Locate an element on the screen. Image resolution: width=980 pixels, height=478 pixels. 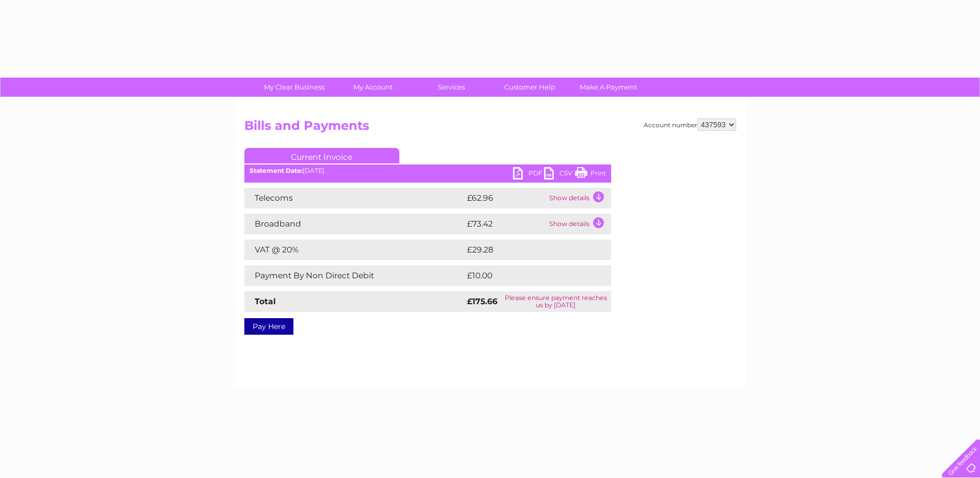
td: £73.42 is located at coordinates (505, 224).